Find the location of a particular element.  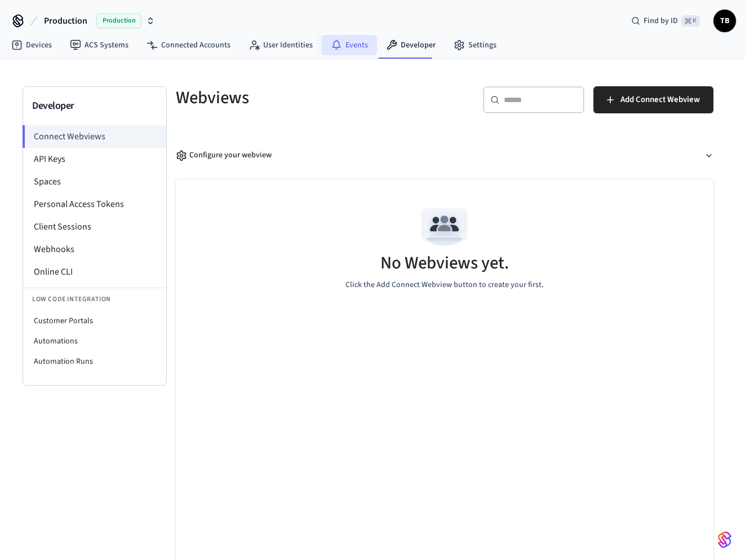

a: User Identities is located at coordinates (281, 45).